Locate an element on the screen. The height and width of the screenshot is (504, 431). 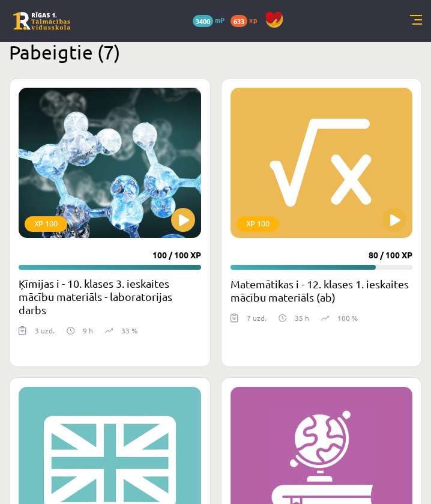
h2: Ķīmijas i - 10. klases 3. ieskaites mācību materiāls - laboratorijas darbs is located at coordinates (110, 297).